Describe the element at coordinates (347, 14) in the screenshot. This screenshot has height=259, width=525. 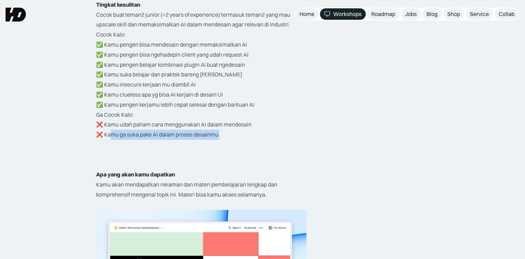
I see `div: Workshops` at that location.